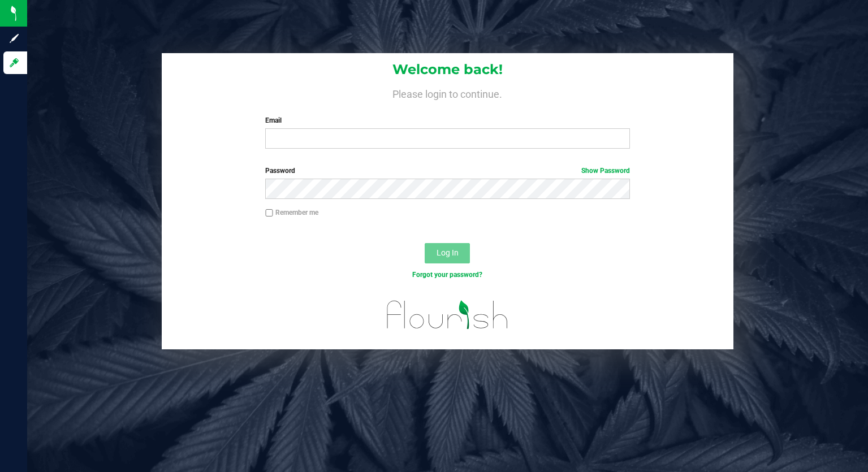  I want to click on label: Remember me, so click(292, 212).